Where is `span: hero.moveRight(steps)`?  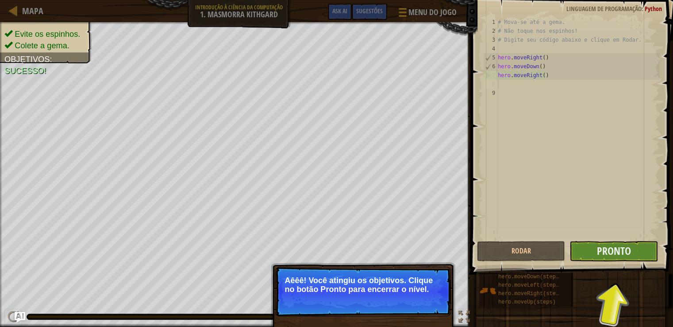
span: hero.moveRight(steps) is located at coordinates (531, 293).